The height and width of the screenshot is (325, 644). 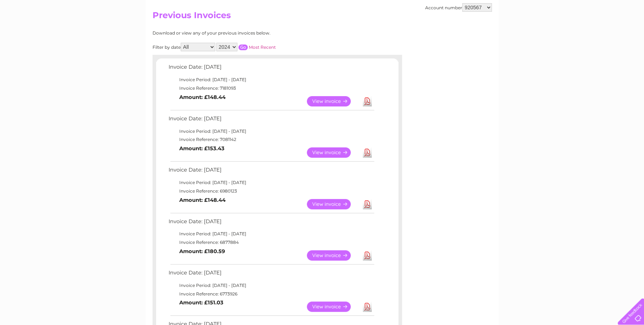 I want to click on a: Most Recent, so click(x=263, y=47).